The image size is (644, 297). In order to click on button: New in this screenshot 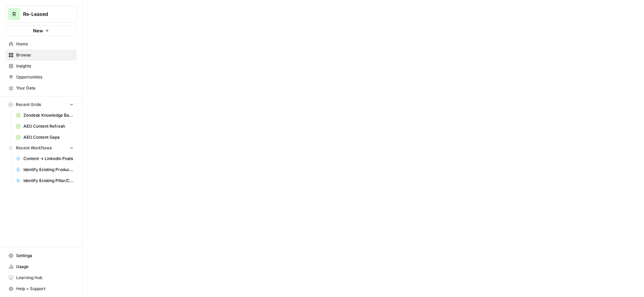, I will do `click(41, 30)`.